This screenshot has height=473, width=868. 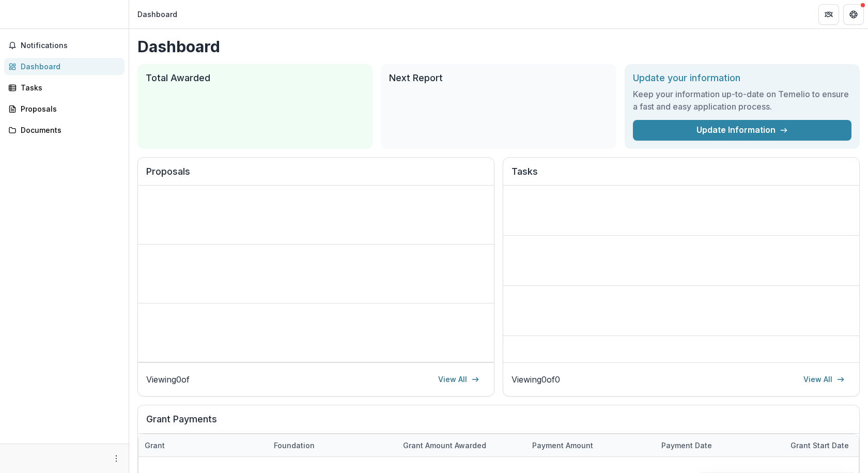 What do you see at coordinates (116, 459) in the screenshot?
I see `button: More` at bounding box center [116, 459].